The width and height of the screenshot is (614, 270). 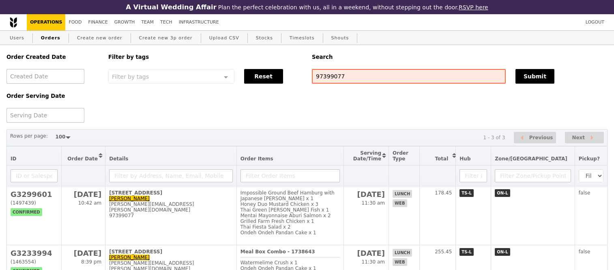 I want to click on span: Order Type, so click(x=400, y=156).